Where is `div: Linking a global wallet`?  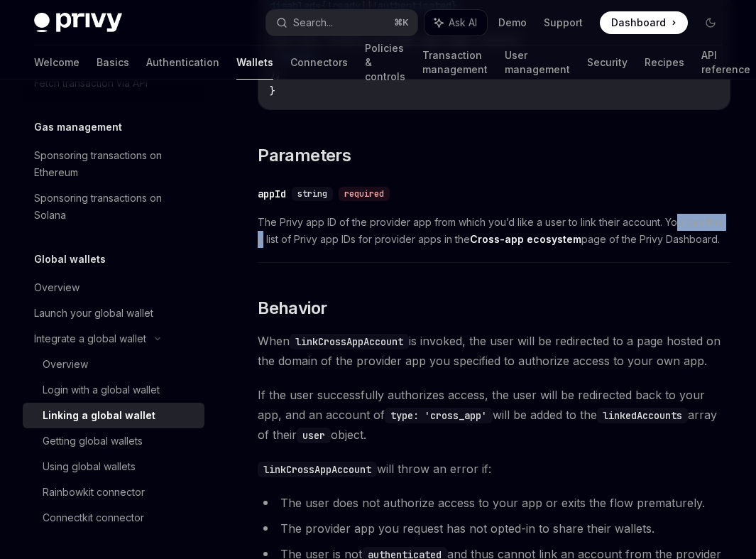 div: Linking a global wallet is located at coordinates (99, 415).